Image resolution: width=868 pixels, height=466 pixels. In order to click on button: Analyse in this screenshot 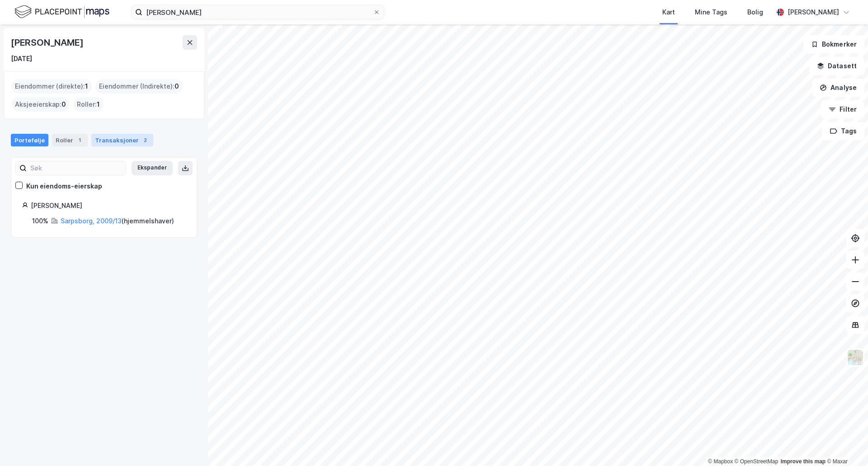, I will do `click(838, 88)`.